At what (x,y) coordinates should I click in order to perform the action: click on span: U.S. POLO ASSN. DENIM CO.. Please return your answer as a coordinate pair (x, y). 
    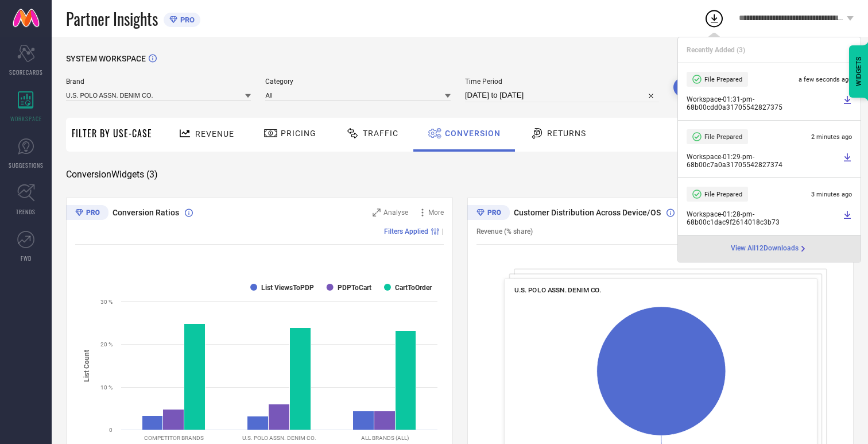
    Looking at the image, I should click on (557, 290).